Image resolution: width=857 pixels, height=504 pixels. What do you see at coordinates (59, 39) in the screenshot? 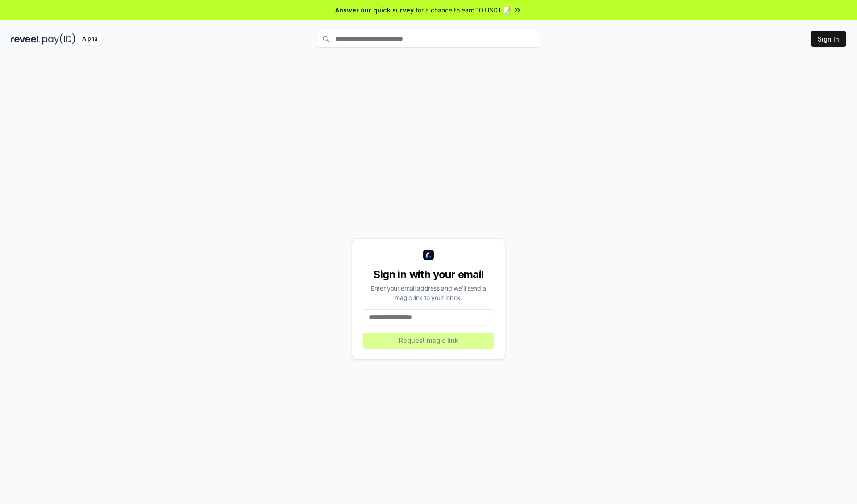
I see `img: pay_id` at bounding box center [59, 39].